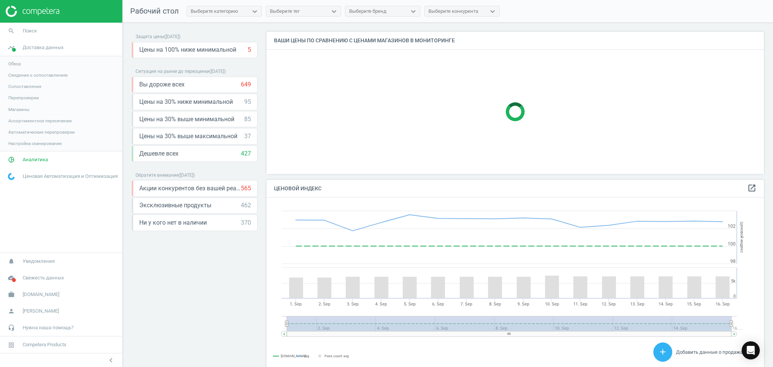  What do you see at coordinates (353, 304) in the screenshot?
I see `tspan: 3. Sep` at bounding box center [353, 304].